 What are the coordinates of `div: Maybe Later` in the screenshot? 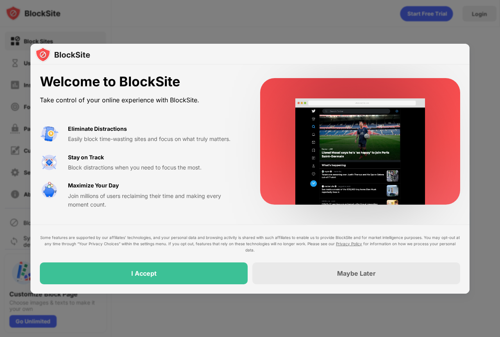 It's located at (357, 274).